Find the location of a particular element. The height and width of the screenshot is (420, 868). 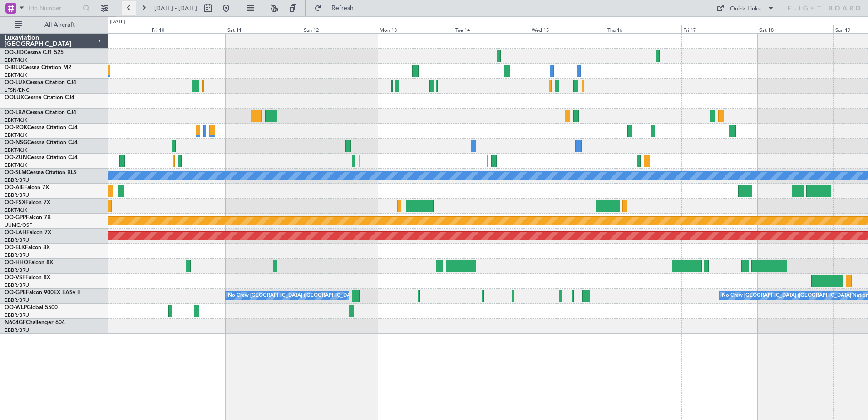

div: Fri 17 is located at coordinates (719, 29).